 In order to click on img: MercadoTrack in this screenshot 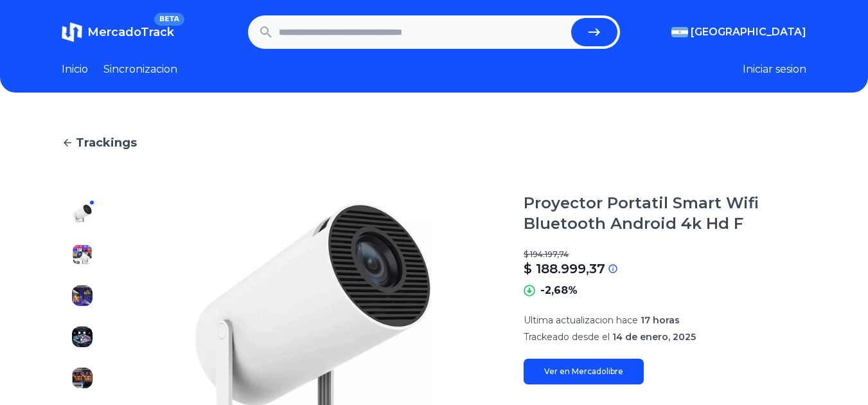, I will do `click(72, 32)`.